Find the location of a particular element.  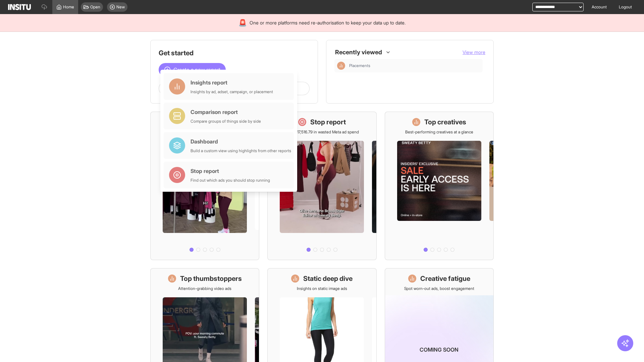

div: Comparison report is located at coordinates (226, 112).